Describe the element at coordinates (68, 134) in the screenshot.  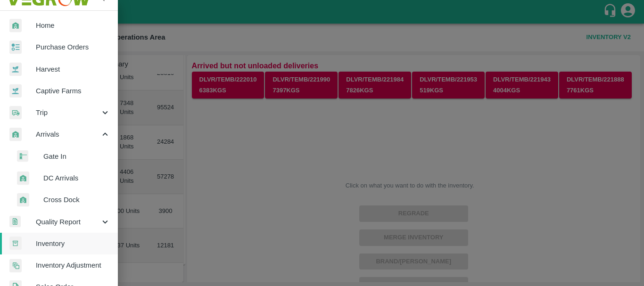
I see `span: Arrivals` at that location.